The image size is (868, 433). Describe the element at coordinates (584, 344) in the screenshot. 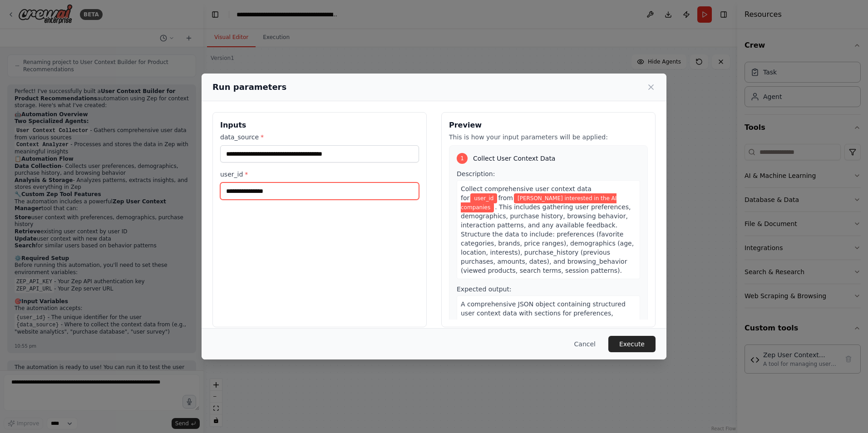

I see `button: Cancel` at that location.